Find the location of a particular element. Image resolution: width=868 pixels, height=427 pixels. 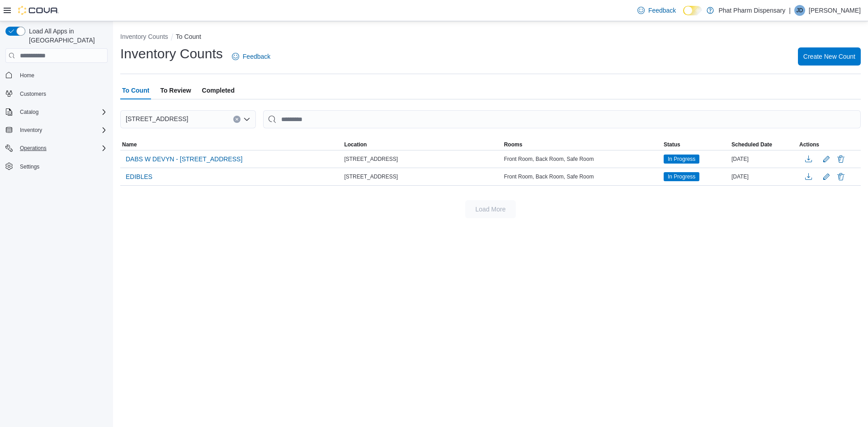

span: Completed is located at coordinates (218, 90).